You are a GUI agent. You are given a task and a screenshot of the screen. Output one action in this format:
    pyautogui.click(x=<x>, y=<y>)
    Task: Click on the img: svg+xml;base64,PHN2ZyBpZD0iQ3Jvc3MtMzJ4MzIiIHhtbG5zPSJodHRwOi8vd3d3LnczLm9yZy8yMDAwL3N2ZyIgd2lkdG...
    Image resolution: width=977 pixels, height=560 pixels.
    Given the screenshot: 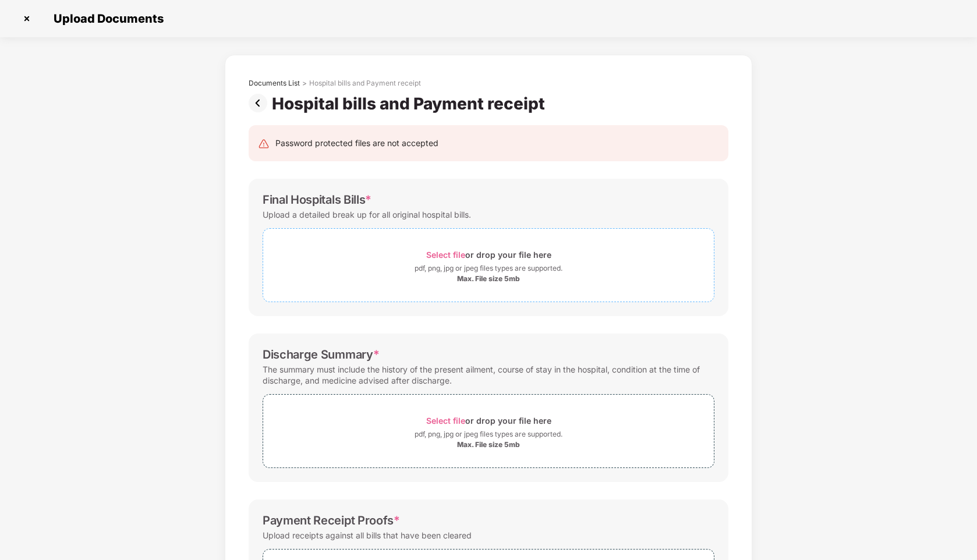 What is the action you would take?
    pyautogui.click(x=27, y=18)
    